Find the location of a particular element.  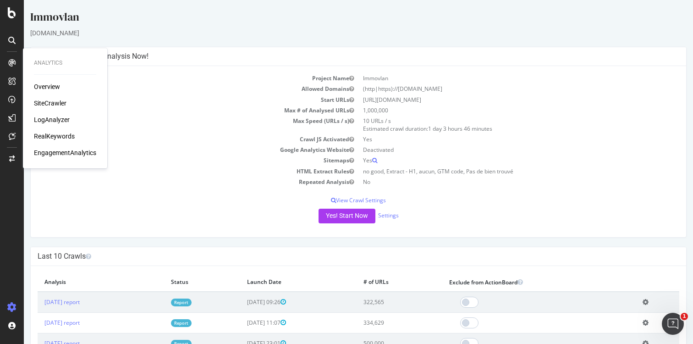

th: # of URLs is located at coordinates (376, 282).